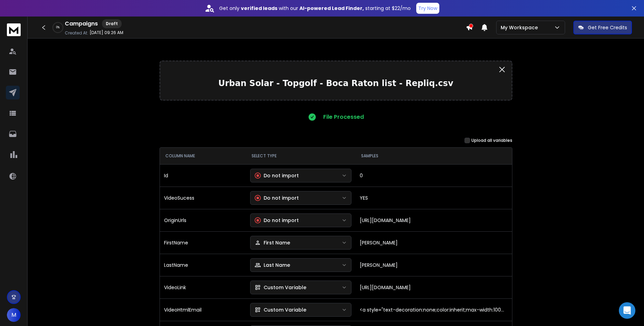  Describe the element at coordinates (58, 28) in the screenshot. I see `p: 0 %` at that location.